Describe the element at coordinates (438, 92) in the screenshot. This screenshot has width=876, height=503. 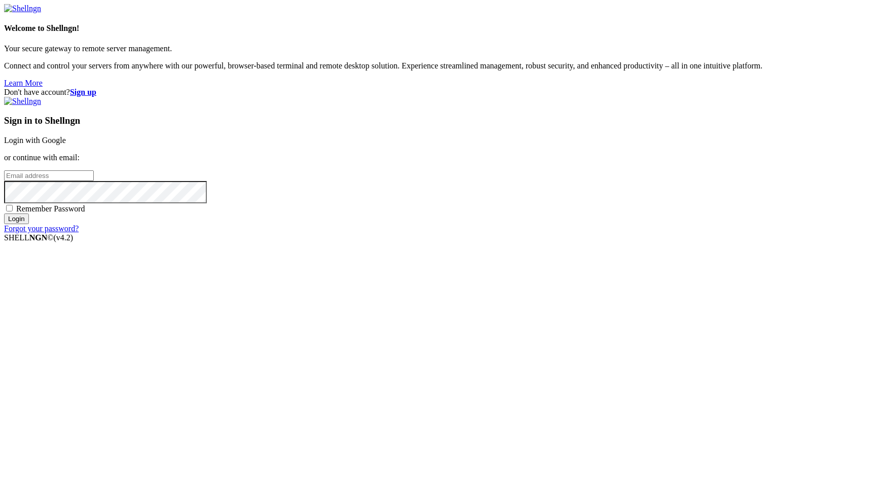
I see `div: Don't have account?` at that location.